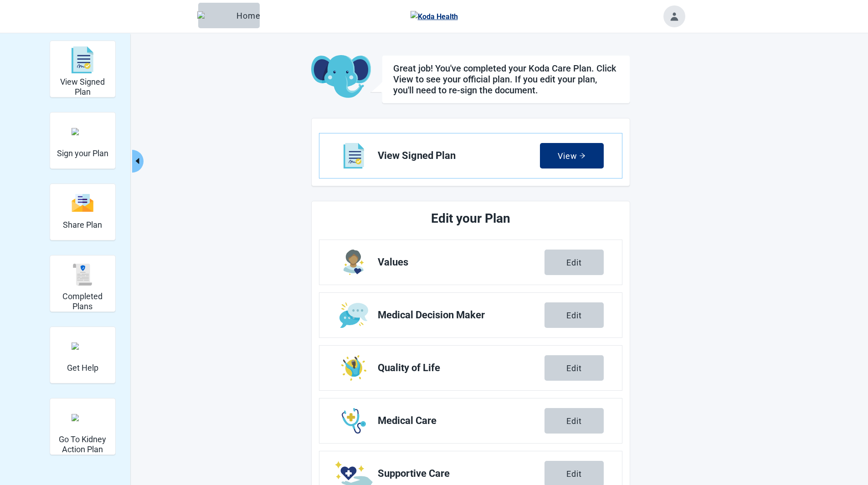 The image size is (868, 485). Describe the element at coordinates (471, 156) in the screenshot. I see `a: View View Signed Plan section` at that location.